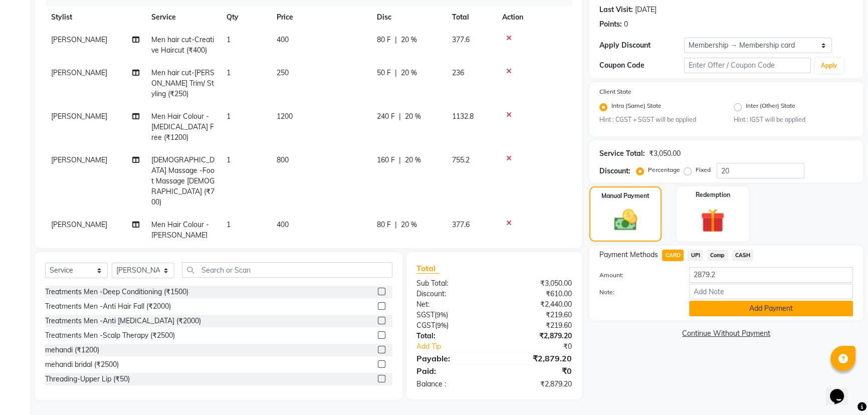 Image resolution: width=868 pixels, height=415 pixels. What do you see at coordinates (408, 17) in the screenshot?
I see `th: Disc` at bounding box center [408, 17].